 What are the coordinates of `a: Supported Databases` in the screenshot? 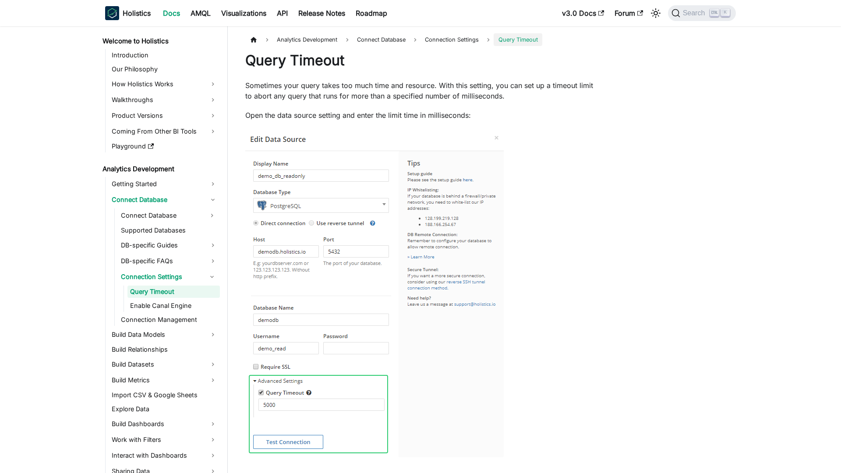 It's located at (169, 230).